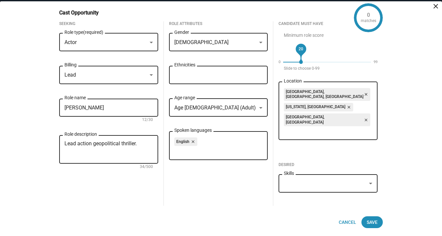 This screenshot has width=442, height=236. What do you see at coordinates (348, 222) in the screenshot?
I see `span: Cancel` at bounding box center [348, 222].